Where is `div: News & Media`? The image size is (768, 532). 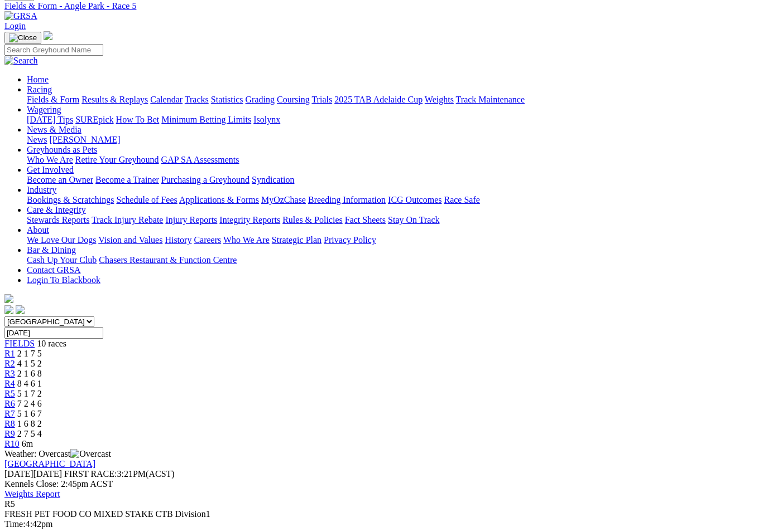 div: News & Media is located at coordinates (395, 140).